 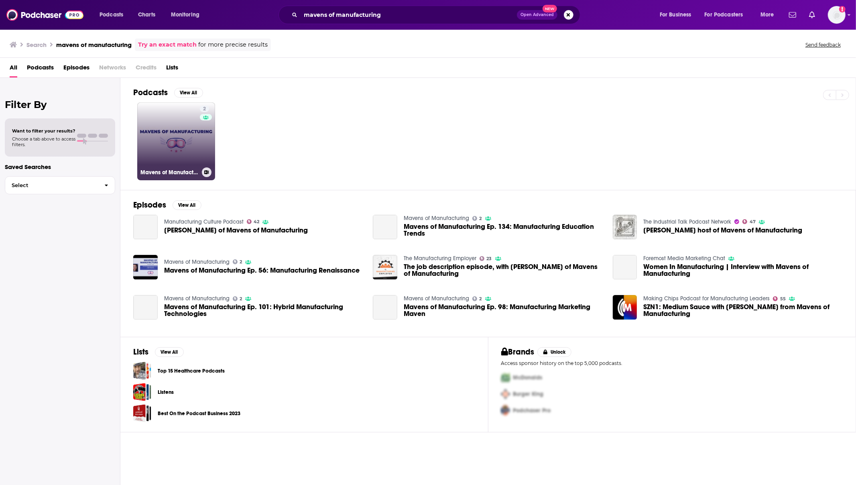 What do you see at coordinates (142, 371) in the screenshot?
I see `span: Top 15 Healthcare Podcasts` at bounding box center [142, 371].